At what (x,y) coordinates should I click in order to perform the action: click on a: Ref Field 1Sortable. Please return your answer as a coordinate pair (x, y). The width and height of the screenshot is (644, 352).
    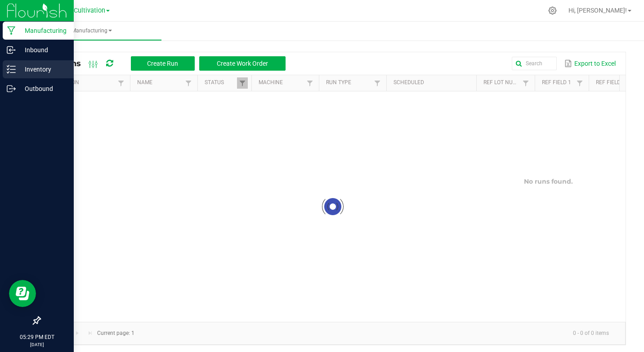
    Looking at the image, I should click on (558, 83).